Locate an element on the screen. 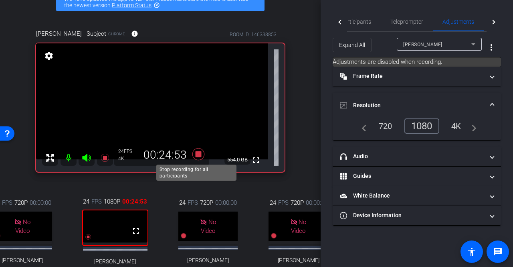  div: 4K is located at coordinates (128, 158).